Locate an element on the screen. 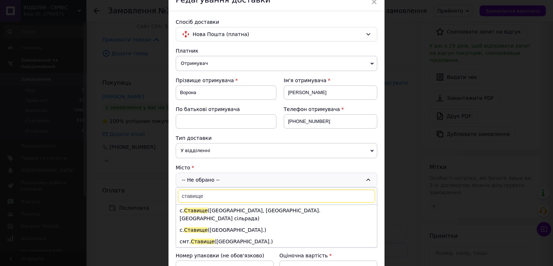 The height and width of the screenshot is (266, 553). div: Номер упаковки (не обов'язково) is located at coordinates (225, 255).